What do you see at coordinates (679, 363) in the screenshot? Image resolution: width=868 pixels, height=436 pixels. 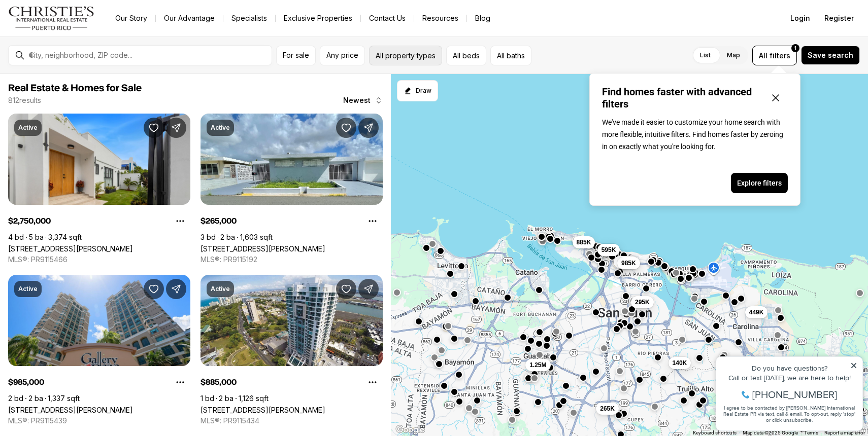 I see `button: 140K` at bounding box center [679, 363].